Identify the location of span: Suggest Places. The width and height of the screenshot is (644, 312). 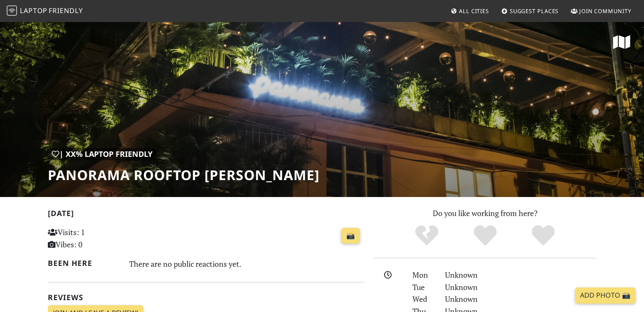
(535, 11).